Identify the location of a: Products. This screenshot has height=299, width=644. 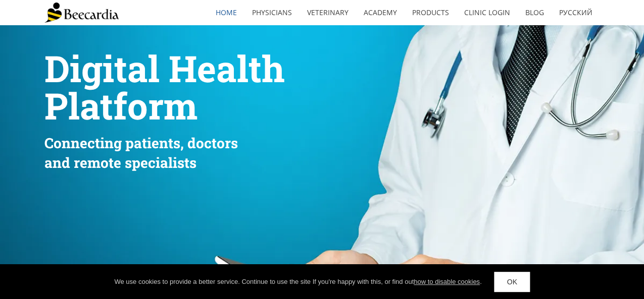
(430, 12).